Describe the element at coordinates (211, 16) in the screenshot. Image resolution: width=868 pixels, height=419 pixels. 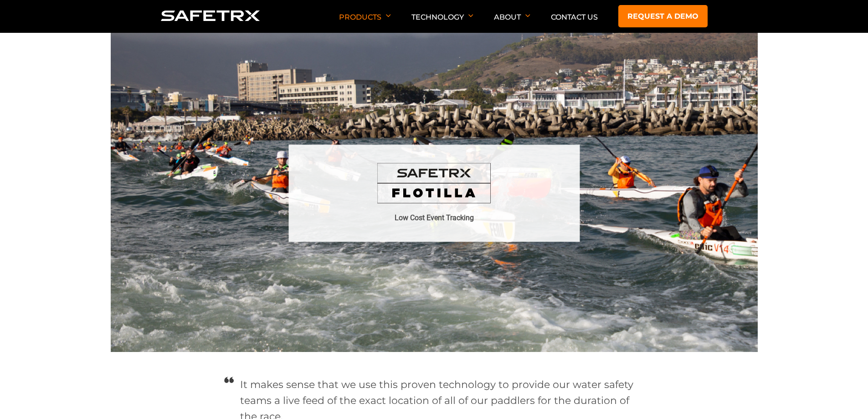
I see `img: logo SafeTrx` at that location.